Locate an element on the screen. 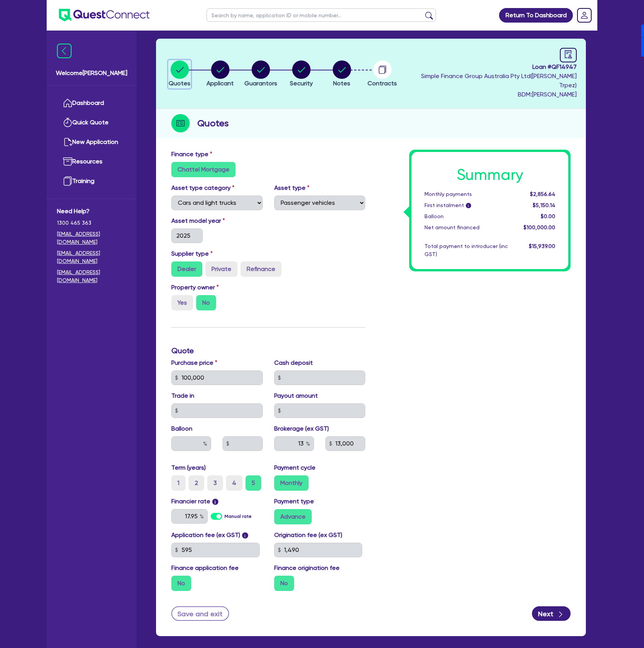  button: Save and exit is located at coordinates (200, 614).